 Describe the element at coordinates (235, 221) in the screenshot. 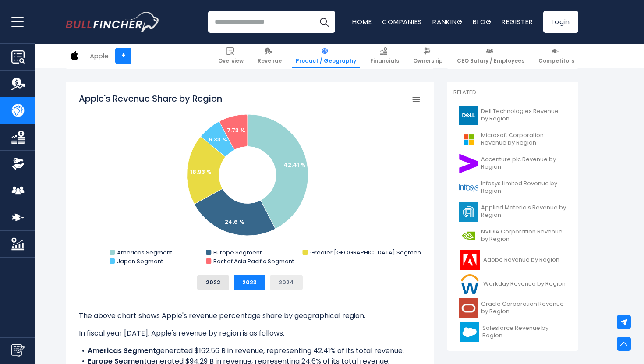

I see `text: 24.6 %` at that location.